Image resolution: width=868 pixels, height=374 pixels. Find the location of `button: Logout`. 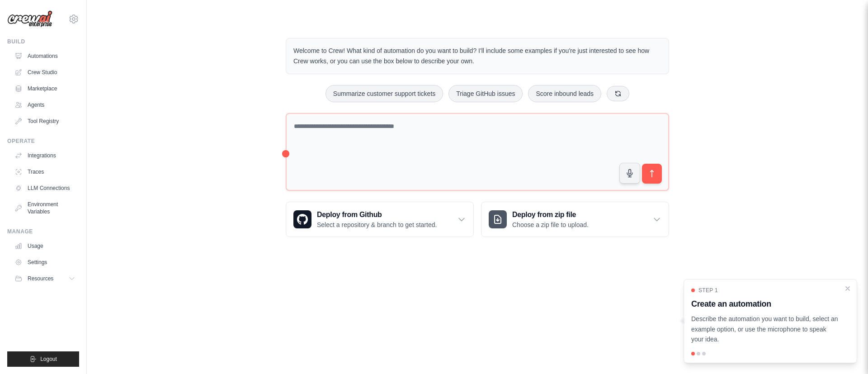

button: Logout is located at coordinates (43, 359).